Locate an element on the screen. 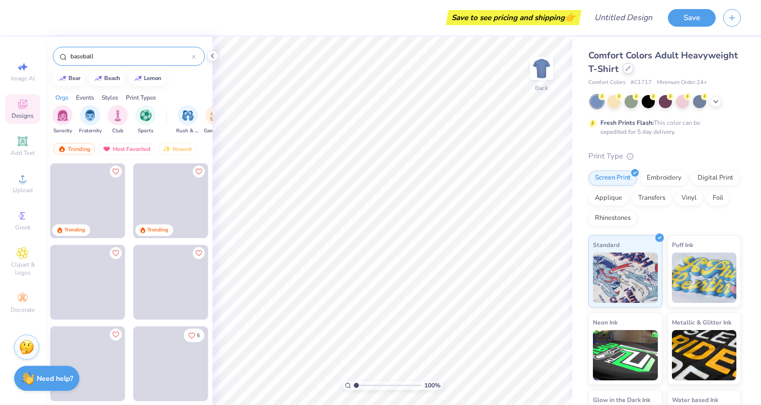  div: bear is located at coordinates (75, 78).